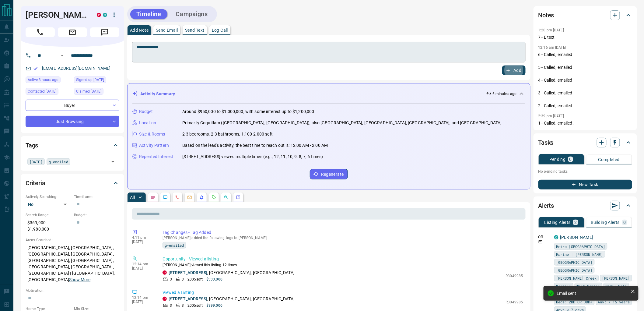 Image resolution: width=644 pixels, height=311 pixels. Describe the element at coordinates (202, 198) in the screenshot. I see `svg: Listing Alerts` at that location.